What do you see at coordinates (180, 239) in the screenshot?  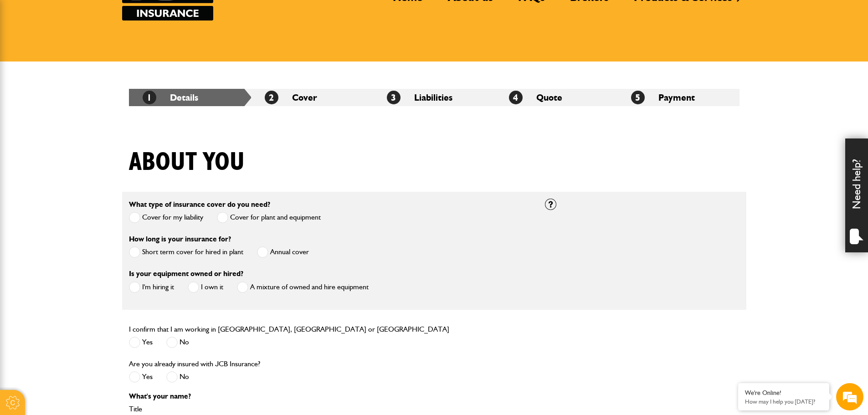 I see `label: How long is your insurance for?` at bounding box center [180, 239].